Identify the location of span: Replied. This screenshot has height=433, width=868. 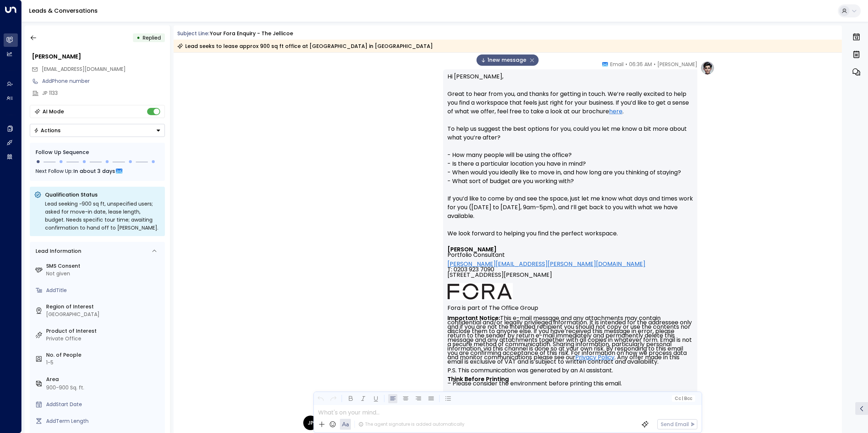
(152, 38).